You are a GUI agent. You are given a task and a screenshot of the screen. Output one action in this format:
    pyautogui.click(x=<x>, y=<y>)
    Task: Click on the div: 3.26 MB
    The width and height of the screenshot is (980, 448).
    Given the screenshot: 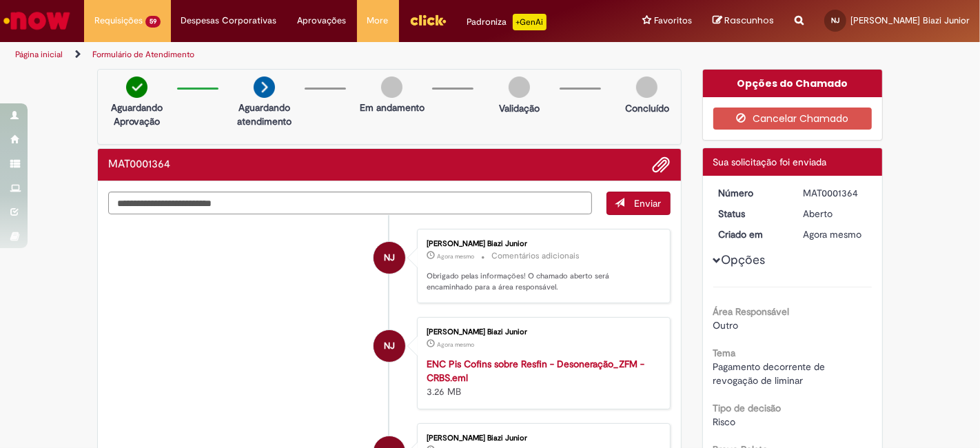 What is the action you would take?
    pyautogui.click(x=541, y=377)
    